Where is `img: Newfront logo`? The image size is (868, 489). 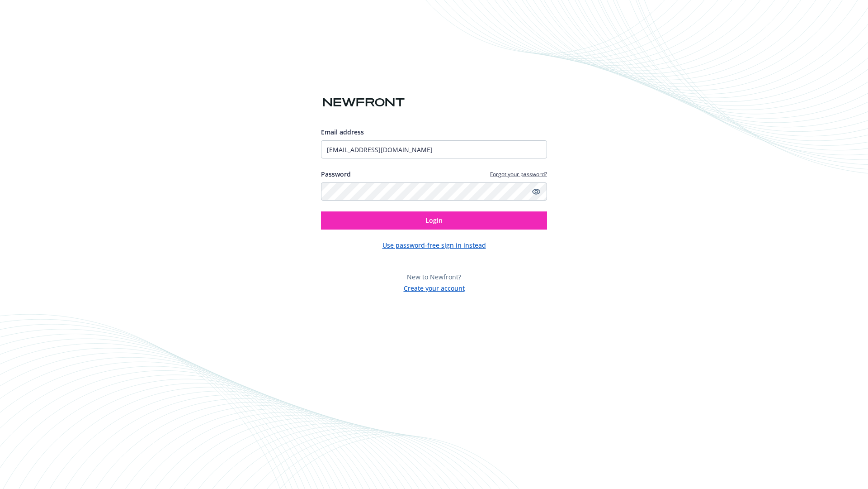
img: Newfront logo is located at coordinates (364, 102).